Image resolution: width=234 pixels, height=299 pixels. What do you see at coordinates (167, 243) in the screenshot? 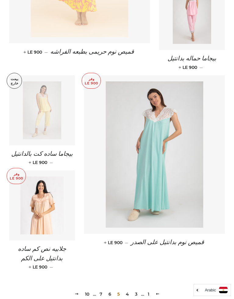
I see `span: قميص نوم بدانتيل على الصدر` at bounding box center [167, 243].